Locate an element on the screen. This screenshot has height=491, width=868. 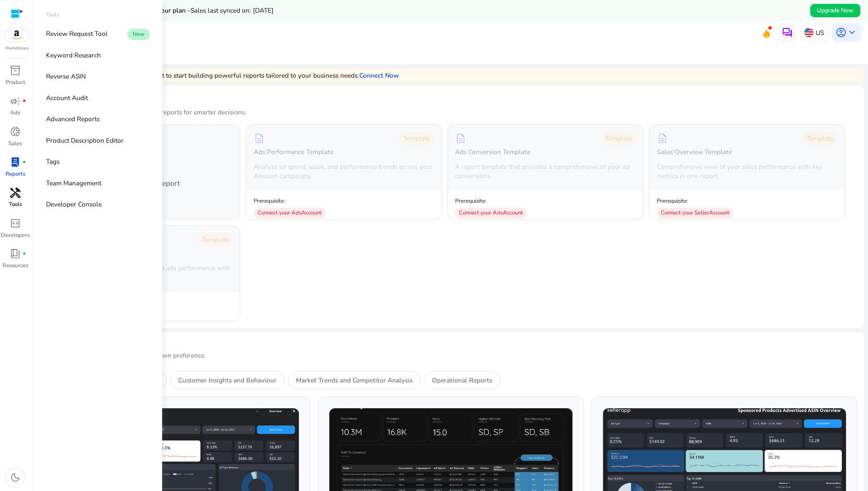
h5: Ads Conversion Template is located at coordinates (493, 152).